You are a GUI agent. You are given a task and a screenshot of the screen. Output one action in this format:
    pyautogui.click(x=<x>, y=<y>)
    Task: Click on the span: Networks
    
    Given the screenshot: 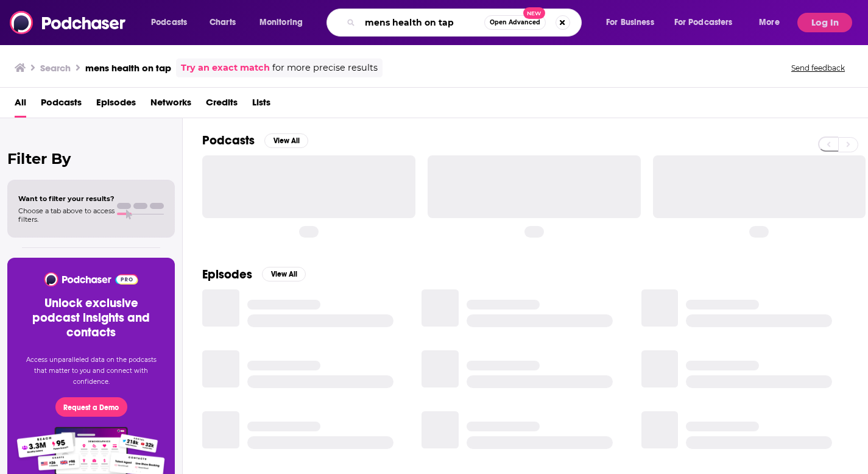 What is the action you would take?
    pyautogui.click(x=170, y=105)
    